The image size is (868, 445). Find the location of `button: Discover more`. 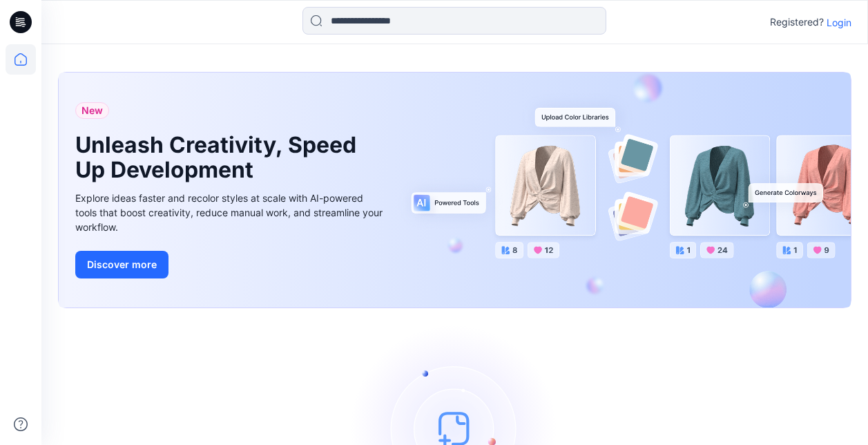

button: Discover more is located at coordinates (122, 265).